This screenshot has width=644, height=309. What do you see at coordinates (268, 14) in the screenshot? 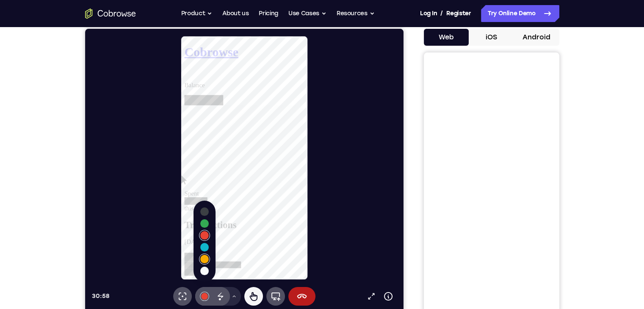
I see `a: Pricing` at bounding box center [268, 14].